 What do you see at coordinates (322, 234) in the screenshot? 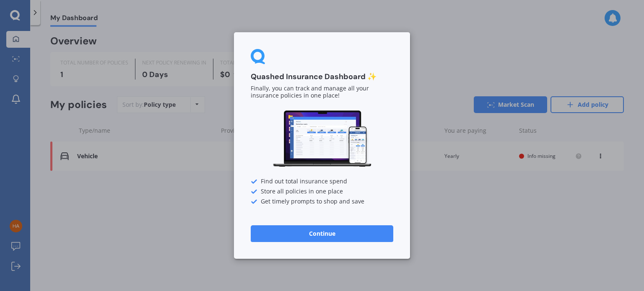
I see `button: Continue` at bounding box center [322, 234].